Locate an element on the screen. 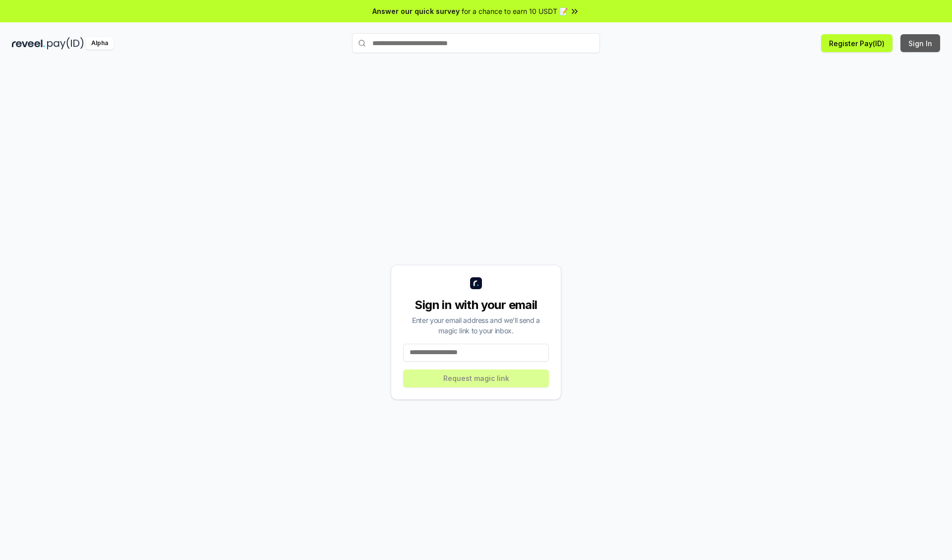  button: Register Pay(ID) is located at coordinates (857, 43).